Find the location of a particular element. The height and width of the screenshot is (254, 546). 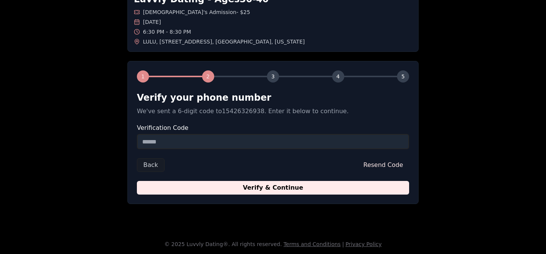

a: Privacy Policy is located at coordinates (363, 244).